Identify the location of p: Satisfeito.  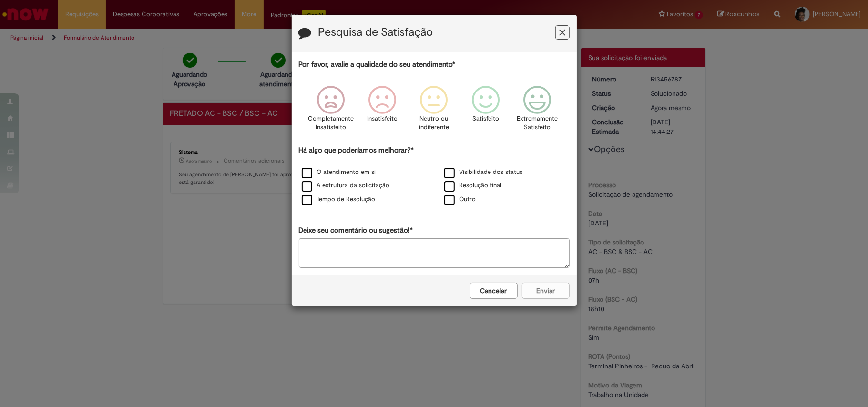
(486, 119).